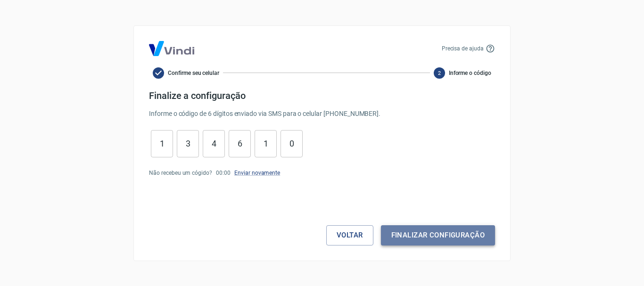 This screenshot has height=286, width=644. What do you see at coordinates (470, 73) in the screenshot?
I see `span: Informe o código` at bounding box center [470, 73].